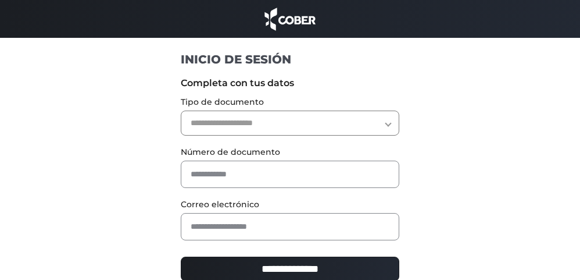 Image resolution: width=580 pixels, height=280 pixels. I want to click on label: Completa con tus datos, so click(290, 83).